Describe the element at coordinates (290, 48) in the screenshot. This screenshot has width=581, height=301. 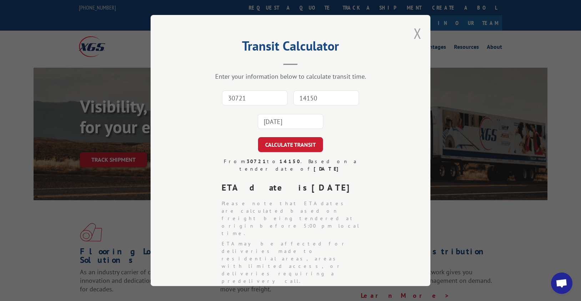
I see `h2: Transit Calculator` at that location.